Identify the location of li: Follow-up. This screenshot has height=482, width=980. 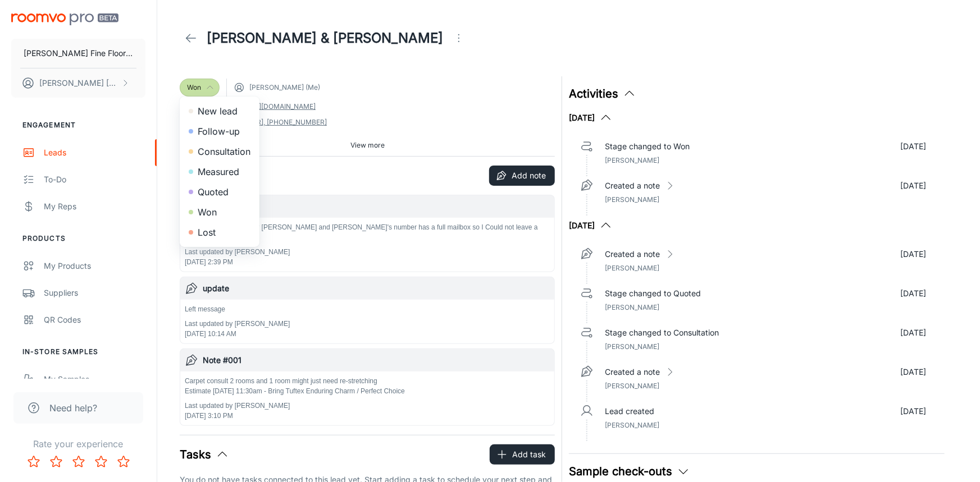
(220, 131).